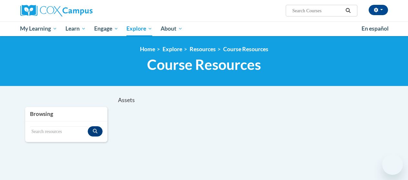 The width and height of the screenshot is (408, 180). Describe the element at coordinates (245, 49) in the screenshot. I see `a: Course Resources` at that location.